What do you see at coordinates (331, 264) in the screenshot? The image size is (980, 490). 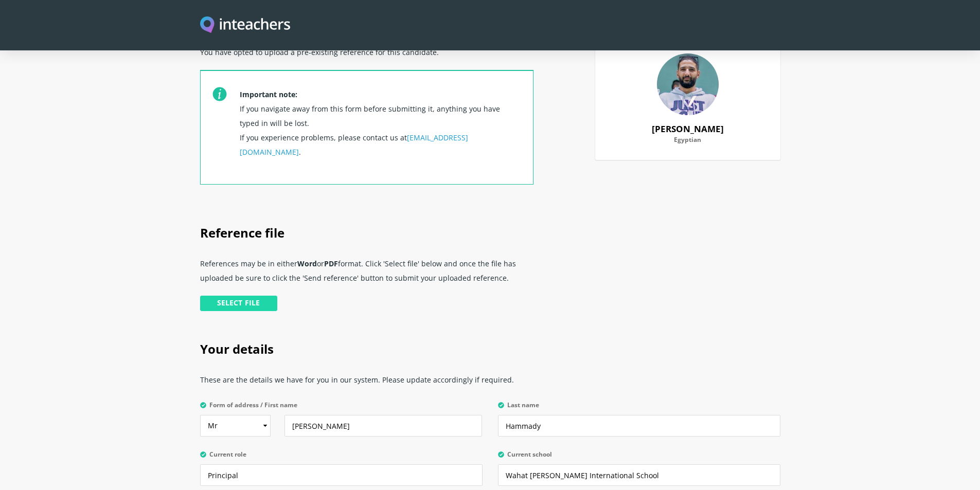 I see `strong: PDF` at bounding box center [331, 264].